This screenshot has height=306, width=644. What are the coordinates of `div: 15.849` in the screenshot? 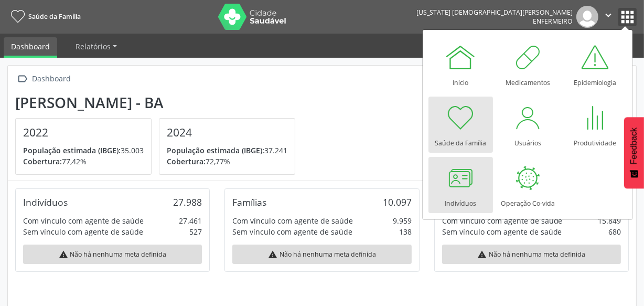 It's located at (609, 221).